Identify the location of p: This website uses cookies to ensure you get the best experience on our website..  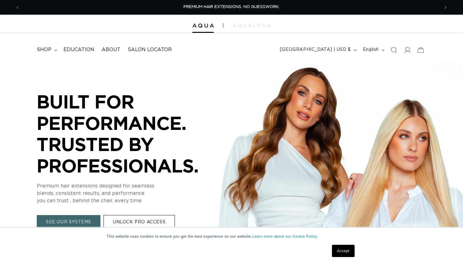
(232, 237).